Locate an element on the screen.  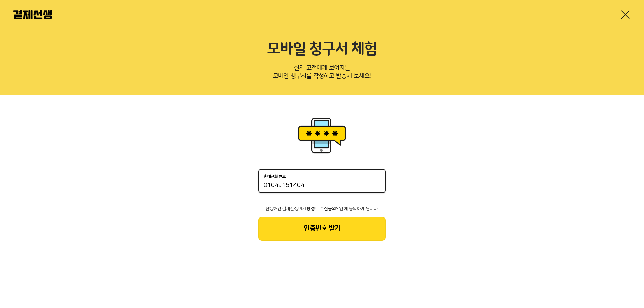
p: 진행하면 결제선생 약관에 동의하게 됩니다. is located at coordinates (322, 209).